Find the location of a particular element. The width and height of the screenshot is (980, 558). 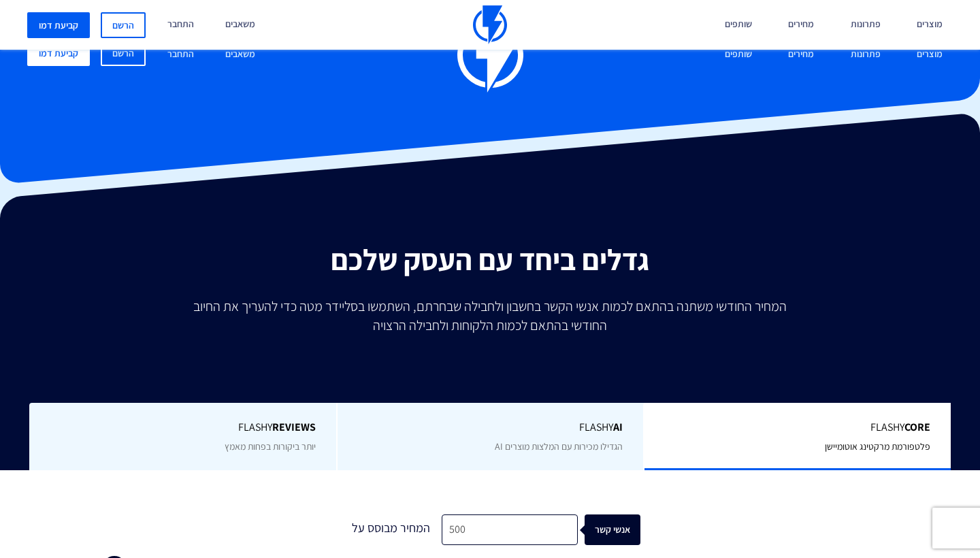

span: הגדילו מכירות עם המלצות מוצרים AI is located at coordinates (559, 447).